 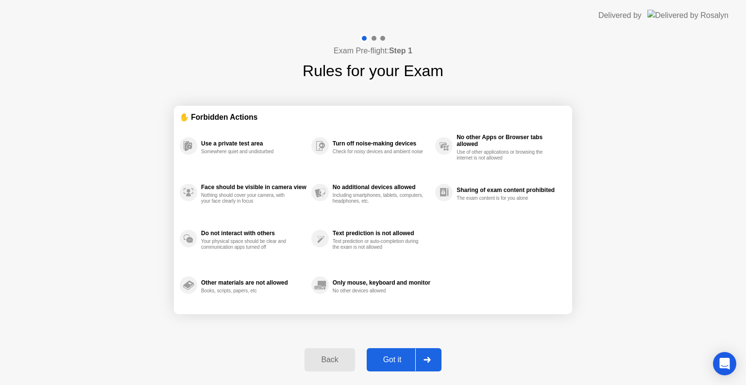 I want to click on div: Delivered by, so click(x=619, y=16).